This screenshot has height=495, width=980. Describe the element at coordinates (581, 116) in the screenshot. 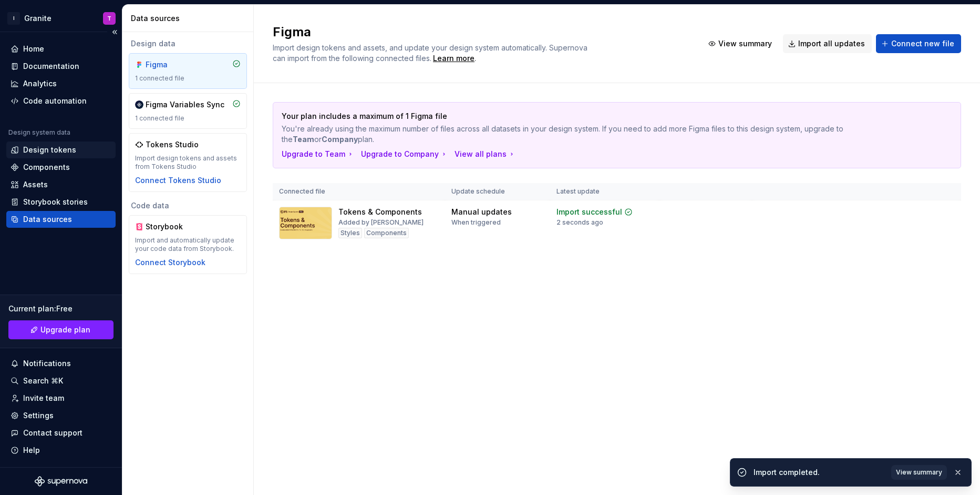

I see `p: Your plan includes a maximum of 1 Figma file` at that location.